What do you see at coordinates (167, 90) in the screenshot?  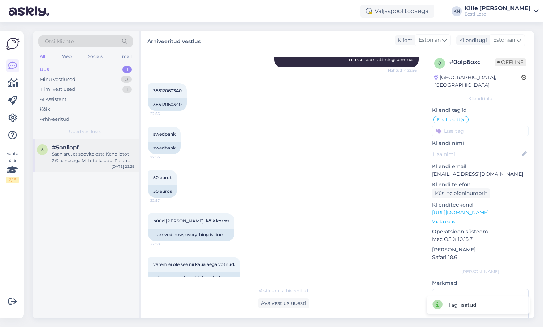 I see `span: 38512060340` at bounding box center [167, 90].